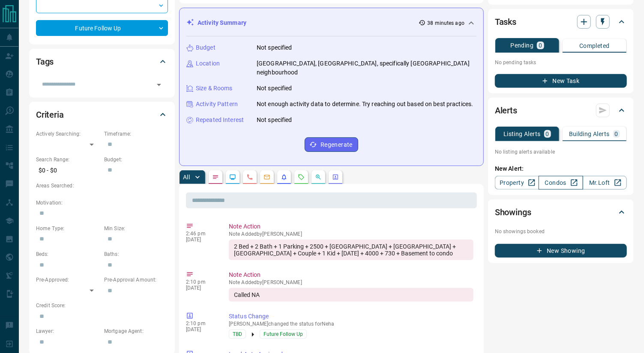  Describe the element at coordinates (506, 22) in the screenshot. I see `h2: Tasks` at that location.